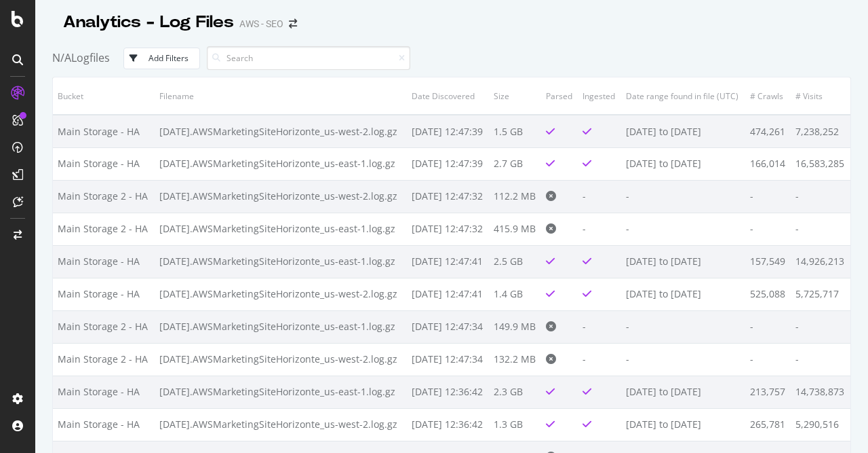  I want to click on td: 2.3 GB, so click(515, 391).